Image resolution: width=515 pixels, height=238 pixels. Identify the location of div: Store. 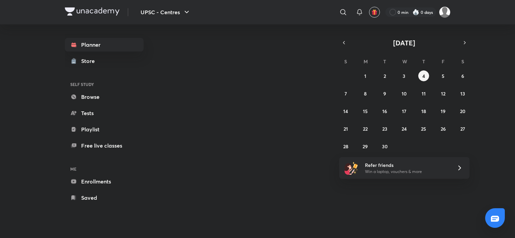
(90, 61).